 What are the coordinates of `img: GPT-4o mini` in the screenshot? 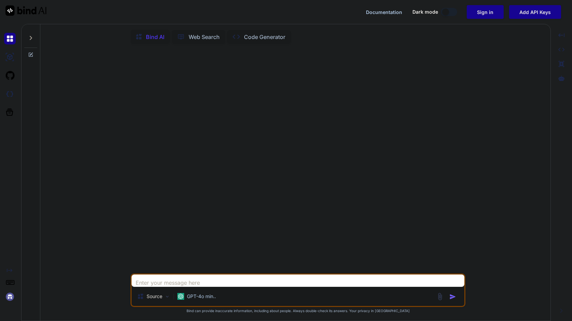 It's located at (181, 296).